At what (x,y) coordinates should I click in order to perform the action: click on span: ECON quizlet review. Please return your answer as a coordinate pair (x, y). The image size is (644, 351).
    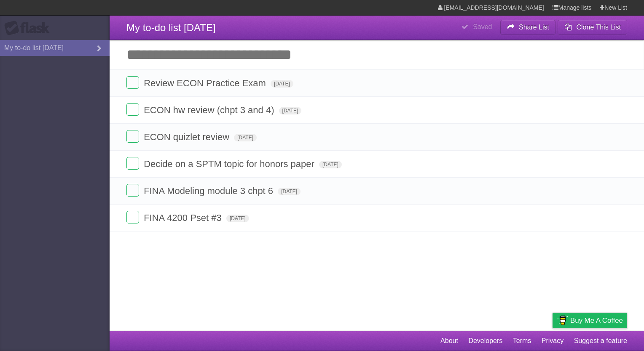
    Looking at the image, I should click on (188, 137).